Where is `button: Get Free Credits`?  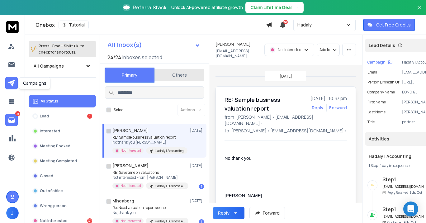 button: Get Free Credits is located at coordinates (389, 25).